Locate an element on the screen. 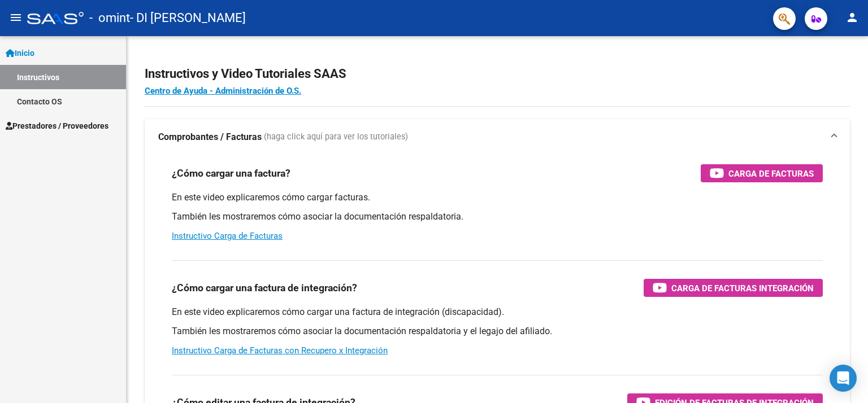  p: En este video explicaremos cómo cargar una factura de integración (discapacidad). is located at coordinates (498, 312).